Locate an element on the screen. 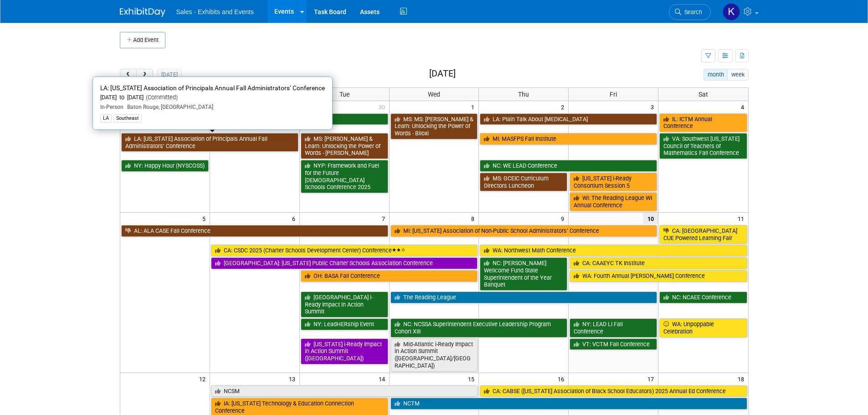  span: 11 is located at coordinates (742, 218).